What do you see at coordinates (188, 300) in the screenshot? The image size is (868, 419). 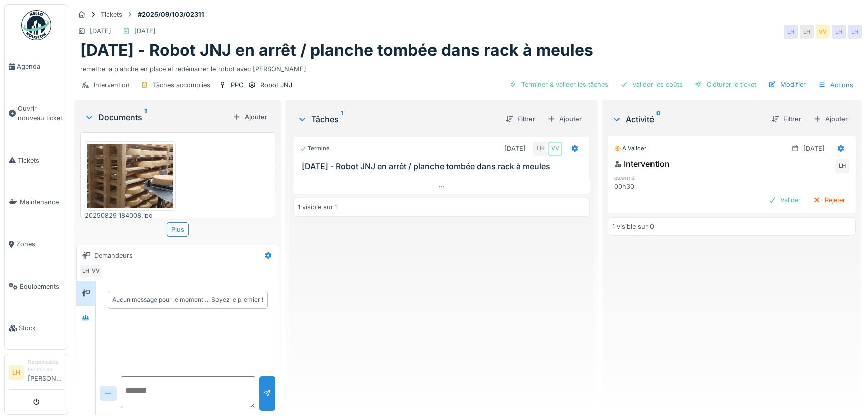 I see `div: Aucun message pour le moment … Soyez le premier !` at bounding box center [188, 300].